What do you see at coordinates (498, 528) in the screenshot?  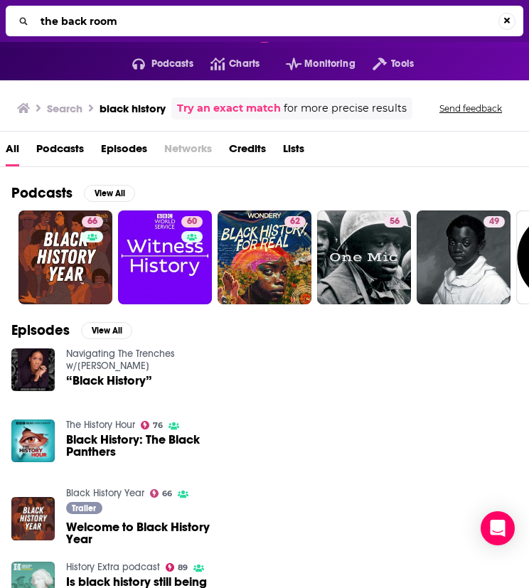 I see `div: Open Intercom Messenger` at bounding box center [498, 528].